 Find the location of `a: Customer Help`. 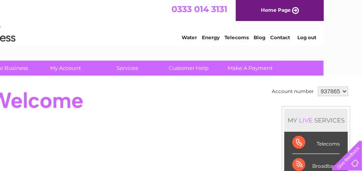

a: Customer Help is located at coordinates (189, 68).